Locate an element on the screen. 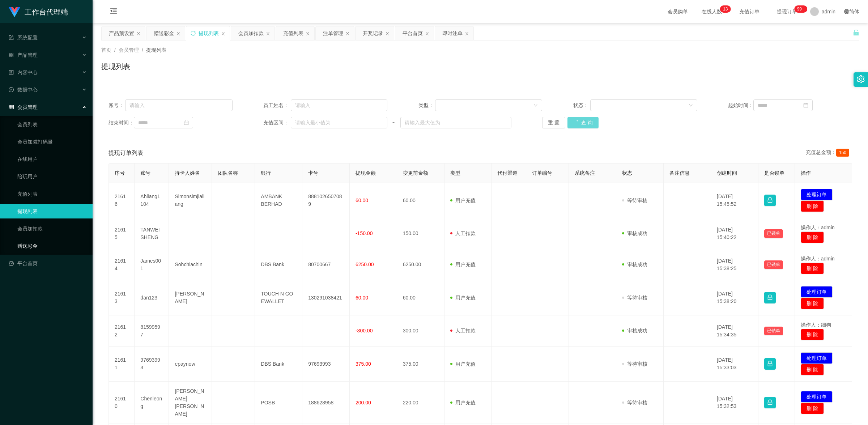  td: dan123 is located at coordinates (152, 298).